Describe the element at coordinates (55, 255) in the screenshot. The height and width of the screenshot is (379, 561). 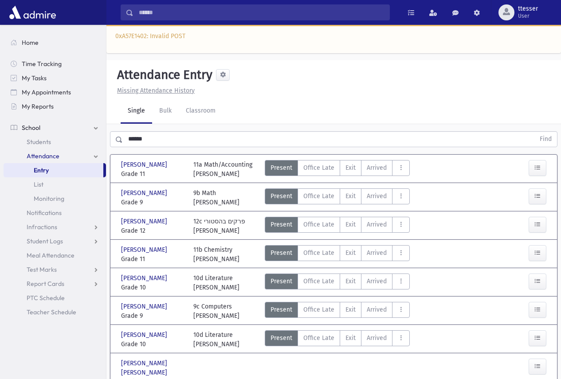
I see `a: Meal Attendance` at that location.